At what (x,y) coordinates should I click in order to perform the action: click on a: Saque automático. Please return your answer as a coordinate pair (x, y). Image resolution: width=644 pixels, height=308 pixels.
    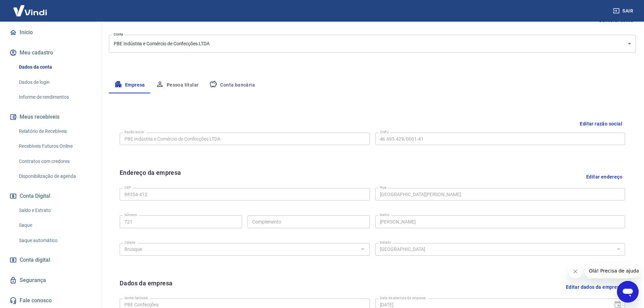
    Looking at the image, I should click on (54, 241).